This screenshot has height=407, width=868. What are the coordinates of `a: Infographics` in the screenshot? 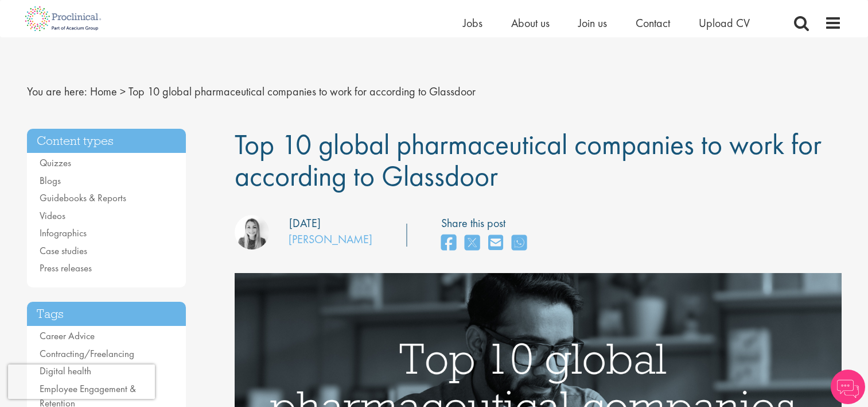 It's located at (63, 233).